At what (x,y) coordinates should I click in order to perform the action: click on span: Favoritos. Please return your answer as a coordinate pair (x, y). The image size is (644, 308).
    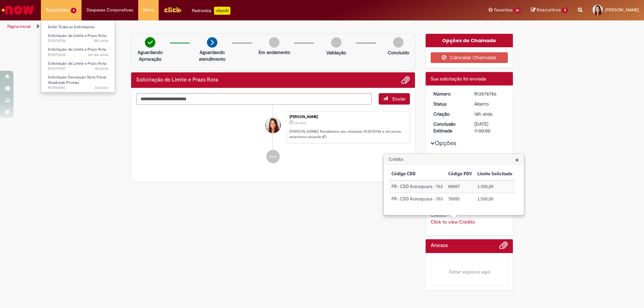
    Looking at the image, I should click on (503, 10).